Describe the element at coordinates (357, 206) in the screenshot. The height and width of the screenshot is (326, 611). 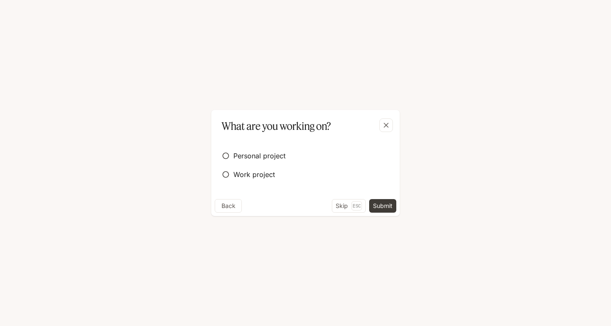
I see `p: Esc` at that location.